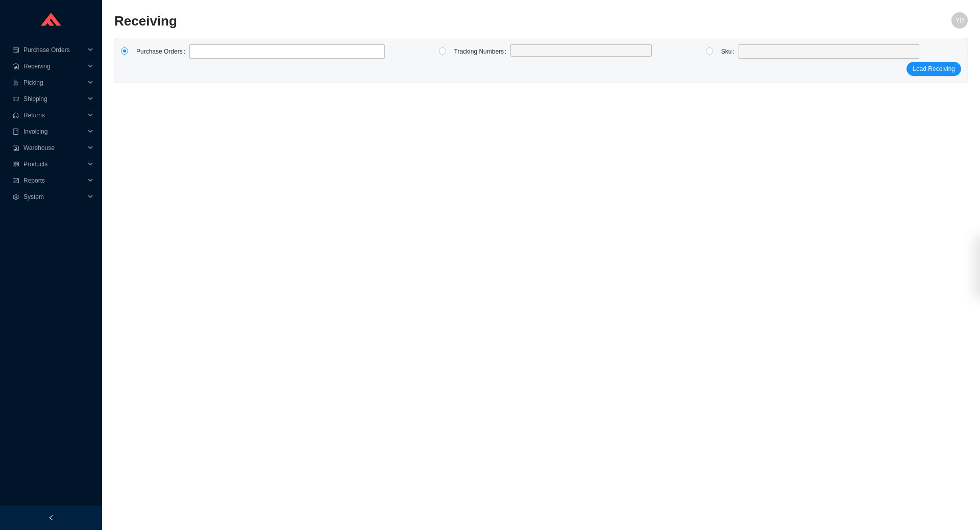  I want to click on span: Receiving, so click(54, 66).